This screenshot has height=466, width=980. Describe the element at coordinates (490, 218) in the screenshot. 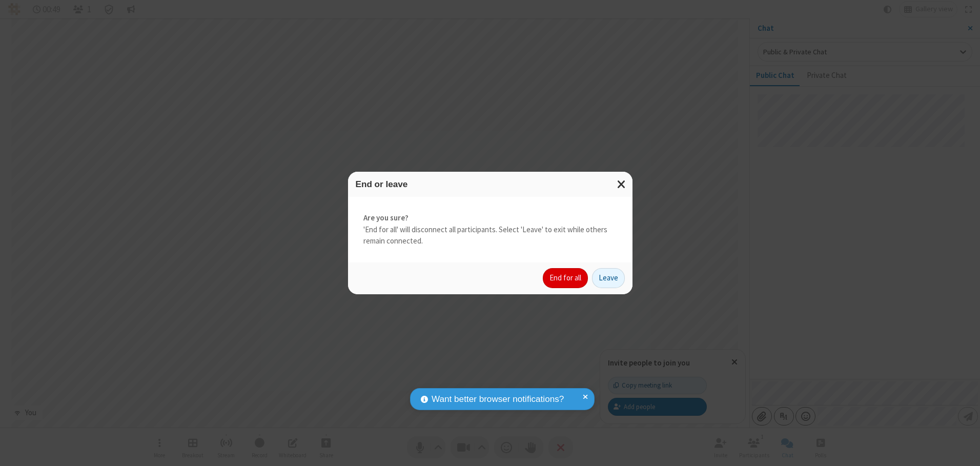

I see `strong: Are you sure?` at that location.